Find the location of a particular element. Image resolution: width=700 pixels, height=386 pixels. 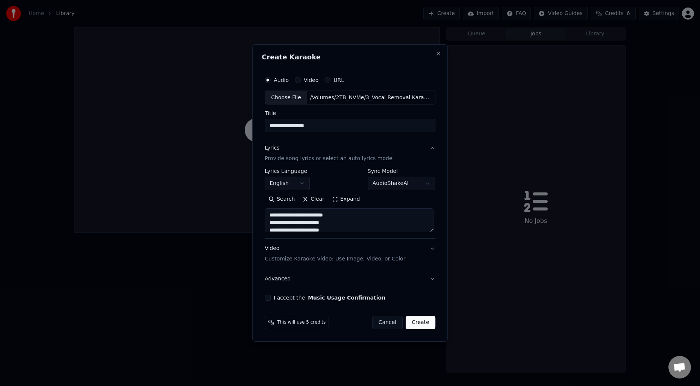

button: Cancel is located at coordinates (387, 322).